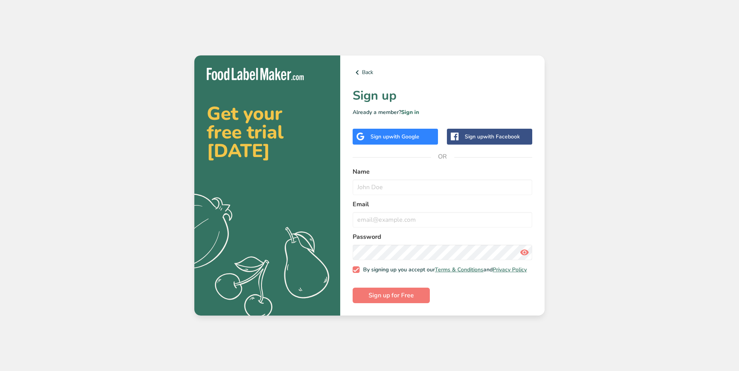 The width and height of the screenshot is (739, 371). I want to click on span: Sign up for Free, so click(391, 296).